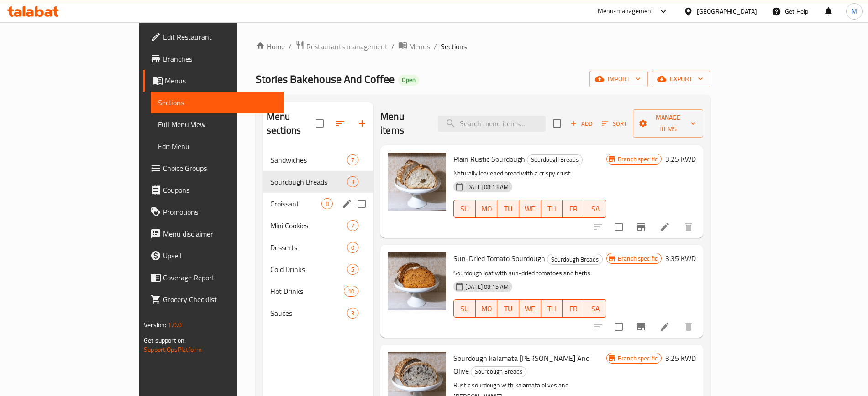 Image resolution: width=868 pixels, height=396 pixels. Describe the element at coordinates (219, 234) in the screenshot. I see `span: Menu disclaimer` at that location.